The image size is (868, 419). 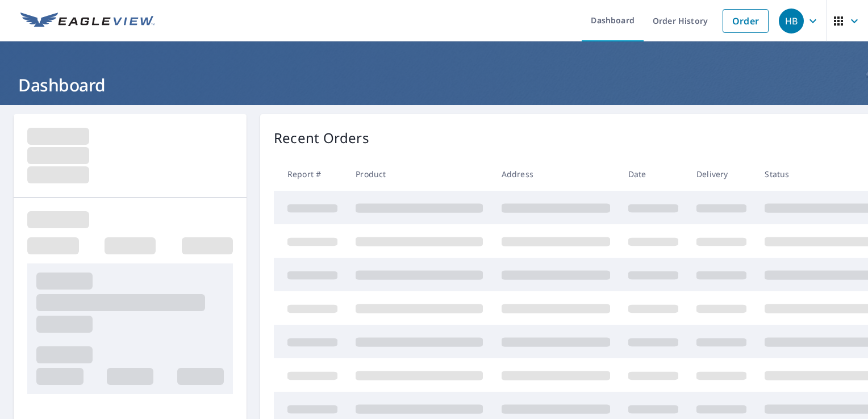 I want to click on th: Product, so click(x=419, y=174).